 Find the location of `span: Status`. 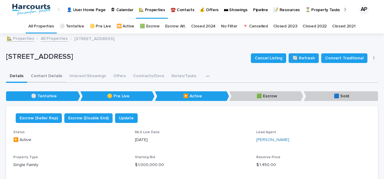

span: Status is located at coordinates (19, 132).